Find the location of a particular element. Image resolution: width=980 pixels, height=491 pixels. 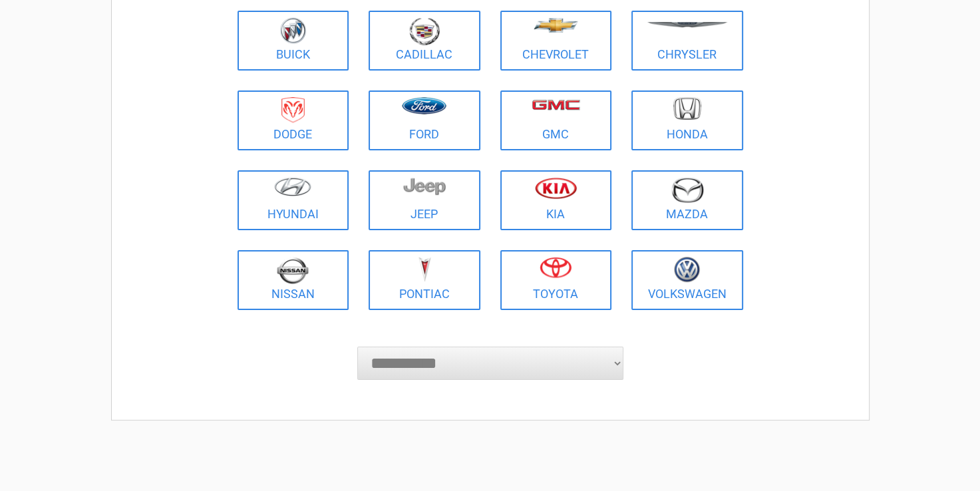

img: cadillac is located at coordinates (425, 31).